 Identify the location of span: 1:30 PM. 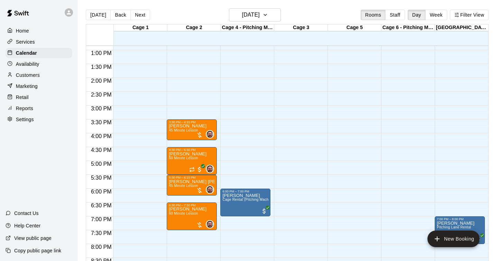
(101, 67).